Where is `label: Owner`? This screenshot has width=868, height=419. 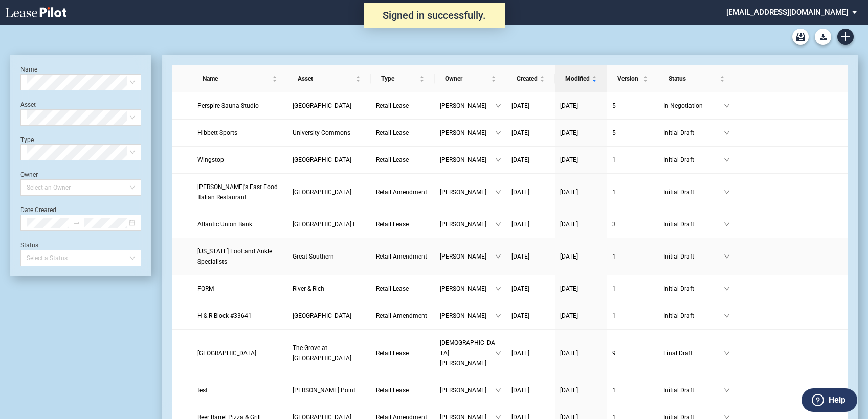 label: Owner is located at coordinates (29, 175).